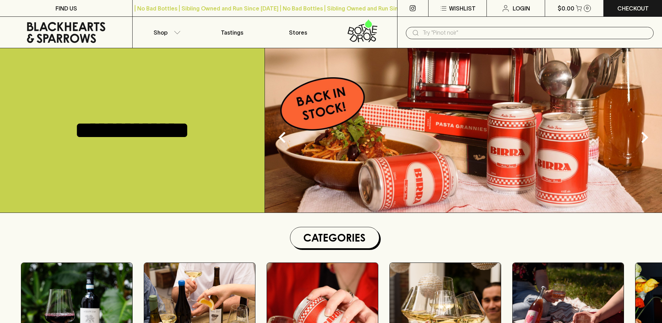 The width and height of the screenshot is (662, 323). What do you see at coordinates (522, 8) in the screenshot?
I see `p: Login` at bounding box center [522, 8].